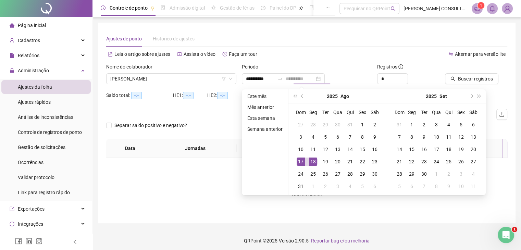 The image size is (521, 250). What do you see at coordinates (474, 186) in the screenshot?
I see `td: 2025-10-11` at bounding box center [474, 186].